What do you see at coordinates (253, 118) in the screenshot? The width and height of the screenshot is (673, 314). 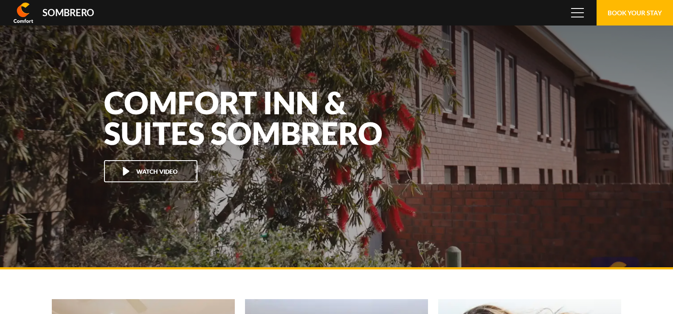 I see `h1: Comfort Inn & Suites Sombrero` at bounding box center [253, 118].